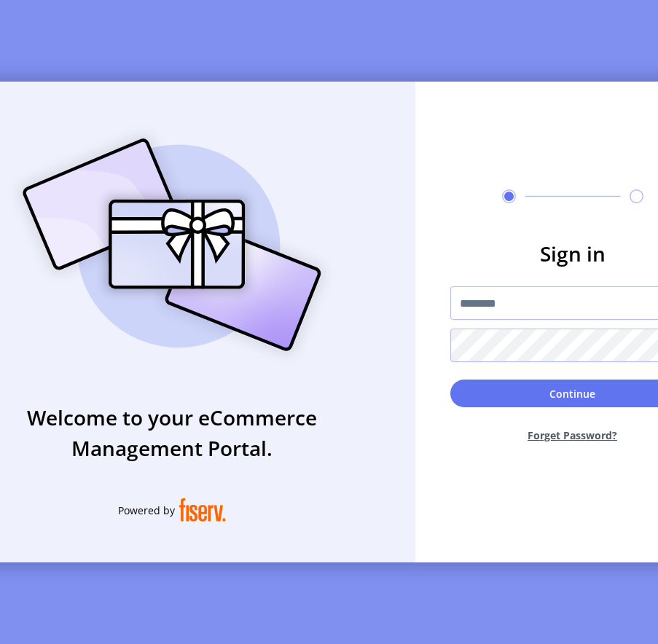 This screenshot has width=658, height=644. I want to click on span: Powered by, so click(146, 510).